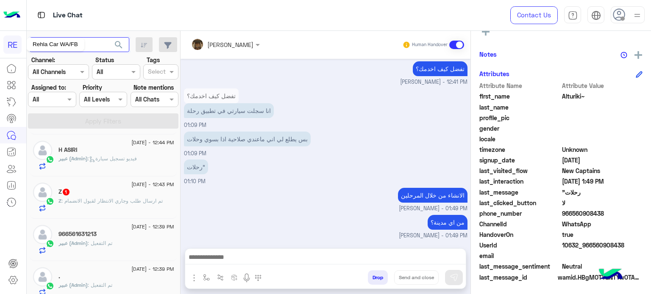  What do you see at coordinates (206, 277) in the screenshot?
I see `button: select flow` at bounding box center [206, 277].